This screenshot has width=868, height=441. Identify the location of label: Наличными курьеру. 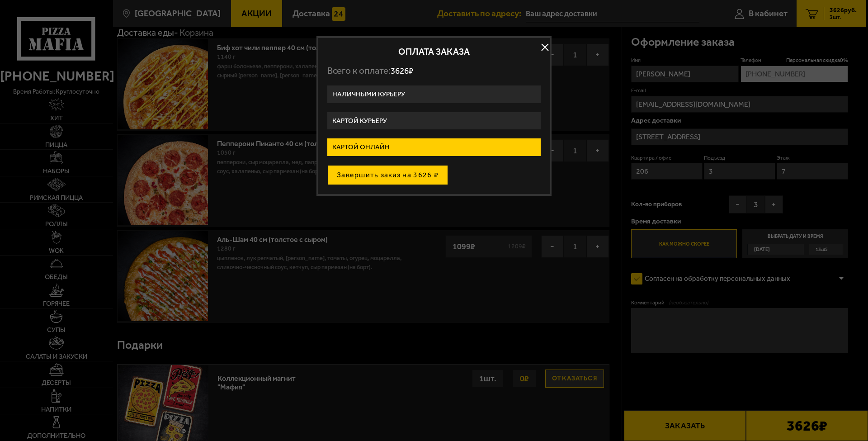
(434, 94).